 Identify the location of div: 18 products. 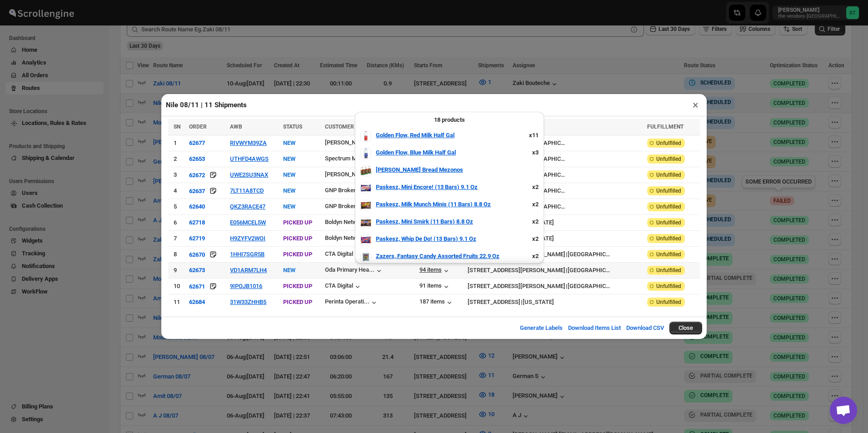
(450, 120).